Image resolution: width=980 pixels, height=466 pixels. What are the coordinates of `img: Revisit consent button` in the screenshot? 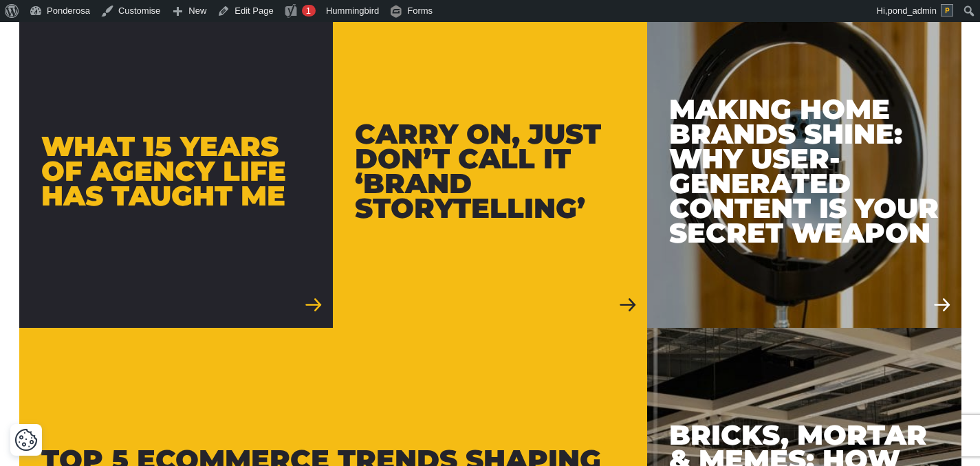 It's located at (26, 440).